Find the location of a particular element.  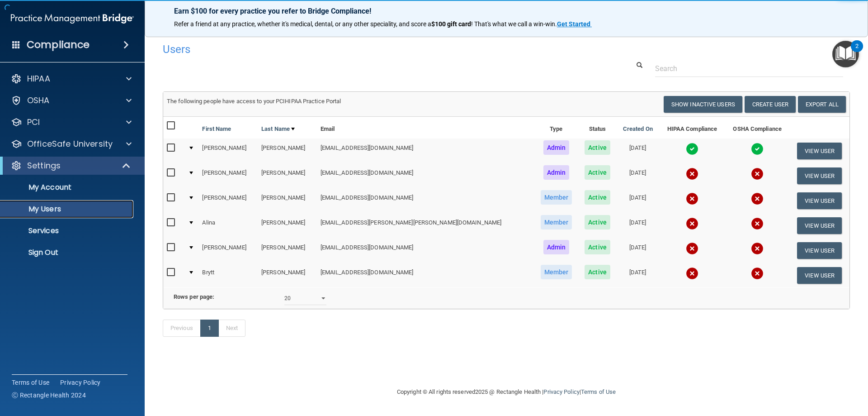

strong: Get Started is located at coordinates (574, 24).